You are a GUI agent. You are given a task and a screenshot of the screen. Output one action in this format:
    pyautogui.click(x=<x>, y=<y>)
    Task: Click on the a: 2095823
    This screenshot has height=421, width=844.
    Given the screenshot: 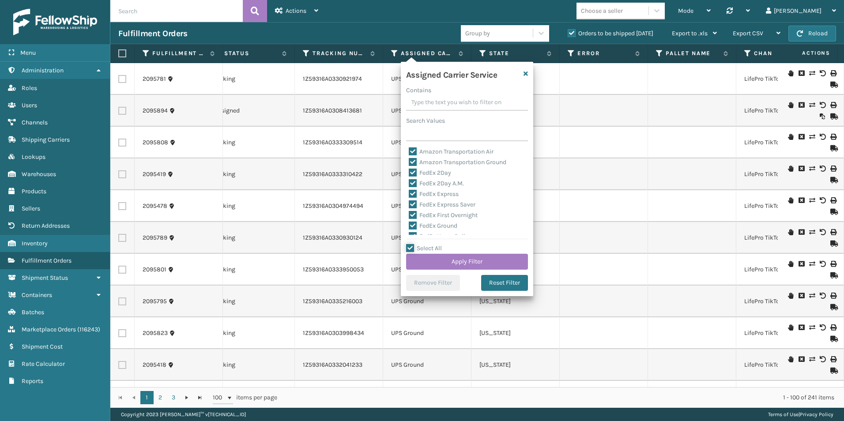 What is the action you would take?
    pyautogui.click(x=155, y=333)
    